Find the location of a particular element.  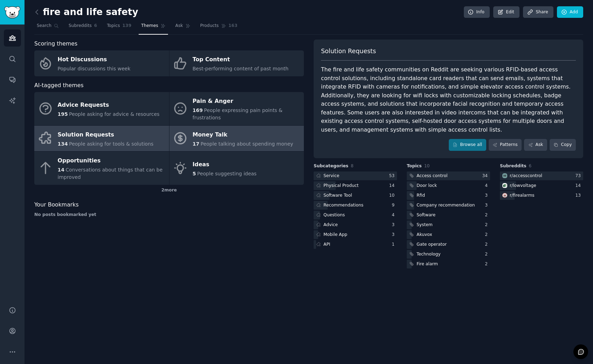

span: Scoring themes is located at coordinates (56, 44).